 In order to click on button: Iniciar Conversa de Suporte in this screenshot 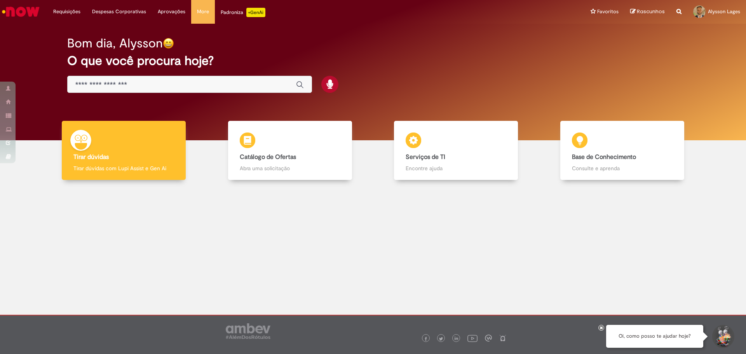, I will do `click(723, 336)`.